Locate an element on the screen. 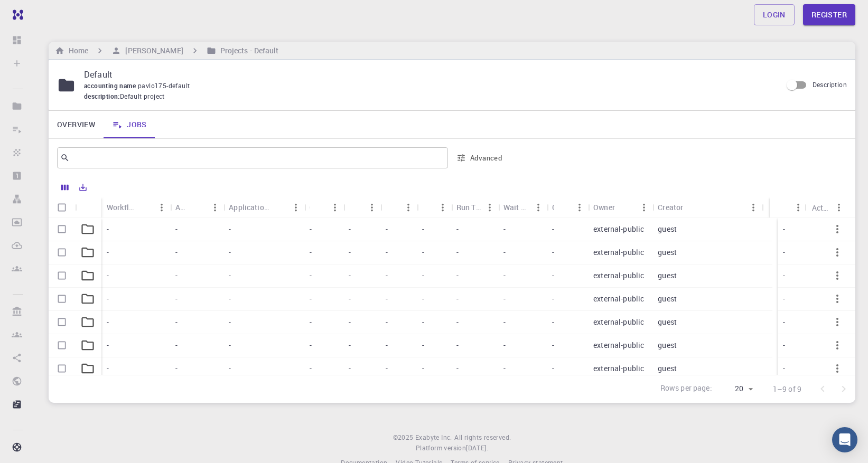  div: Nodes is located at coordinates (398, 207).